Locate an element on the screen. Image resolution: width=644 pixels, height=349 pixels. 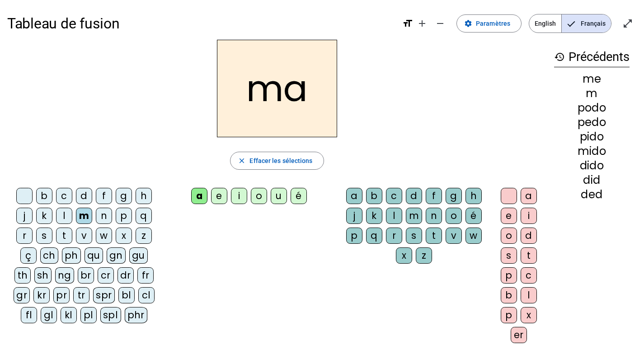
div: ng is located at coordinates (64, 275).